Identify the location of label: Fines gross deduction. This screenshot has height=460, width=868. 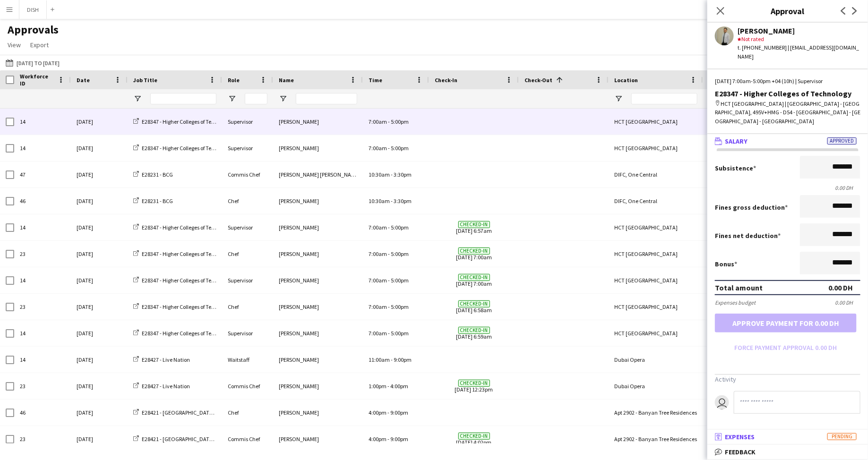
(752, 207).